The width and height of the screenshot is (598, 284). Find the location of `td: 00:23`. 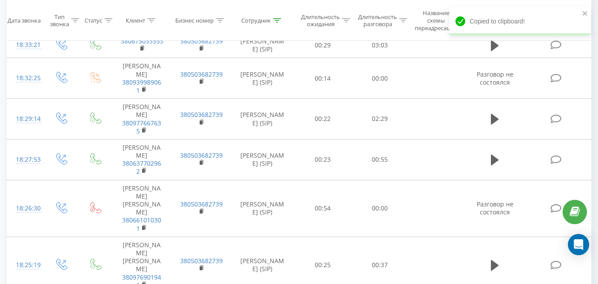

td: 00:23 is located at coordinates (323, 159).